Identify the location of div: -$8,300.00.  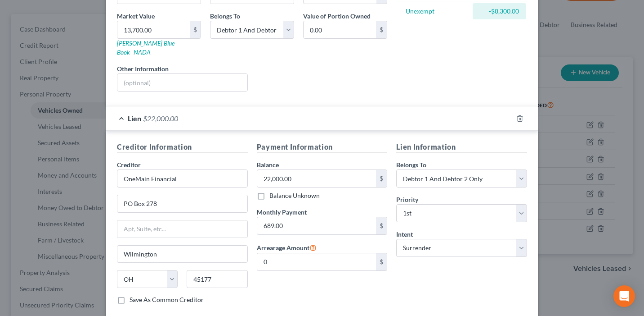
(499, 11).